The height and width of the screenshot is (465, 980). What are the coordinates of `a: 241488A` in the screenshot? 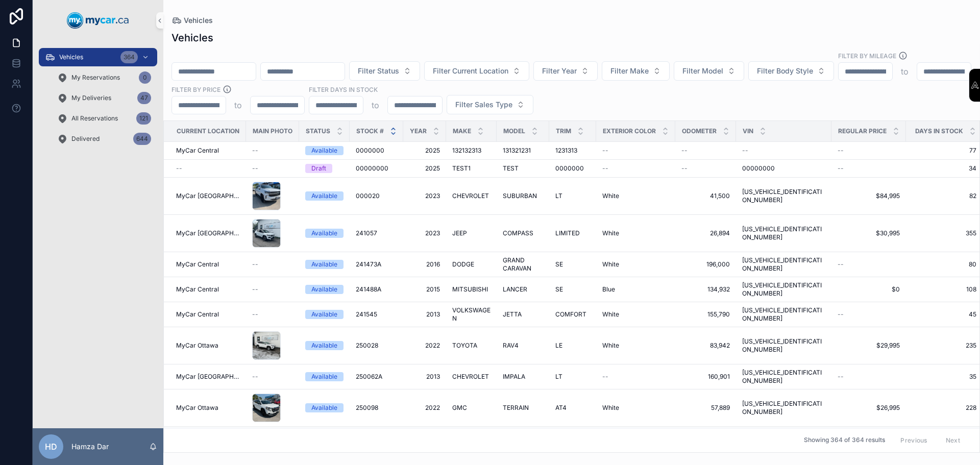 It's located at (376, 289).